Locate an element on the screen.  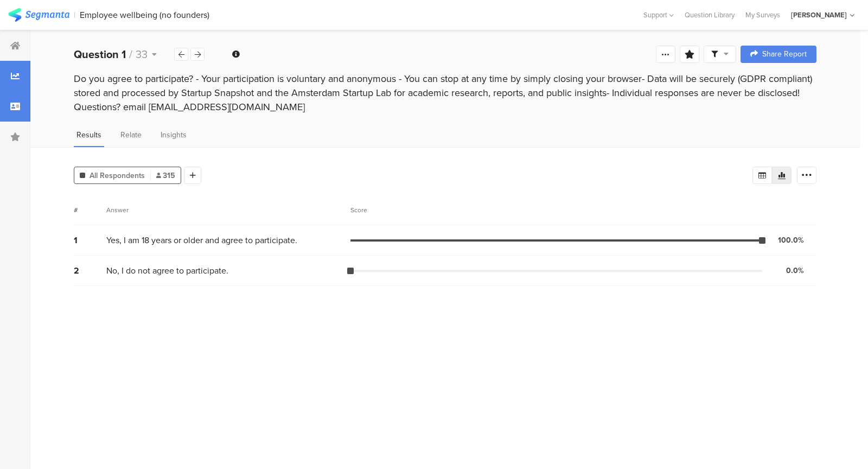
span: Results is located at coordinates (89, 134).